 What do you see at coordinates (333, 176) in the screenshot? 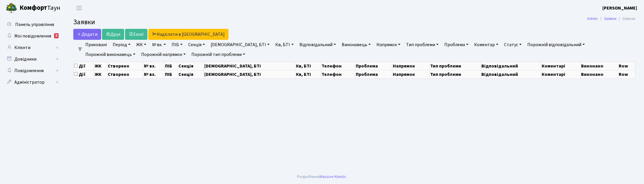
I see `a: Massive Kinetic` at bounding box center [333, 176].